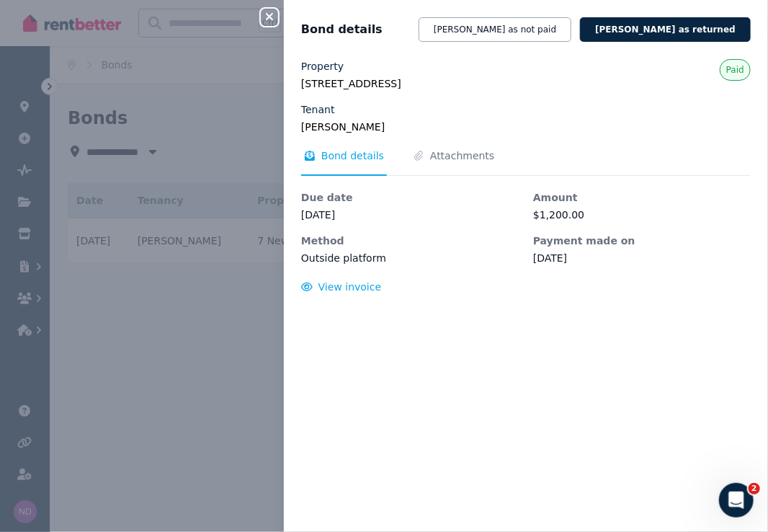  What do you see at coordinates (410, 241) in the screenshot?
I see `dt: Method` at bounding box center [410, 241].